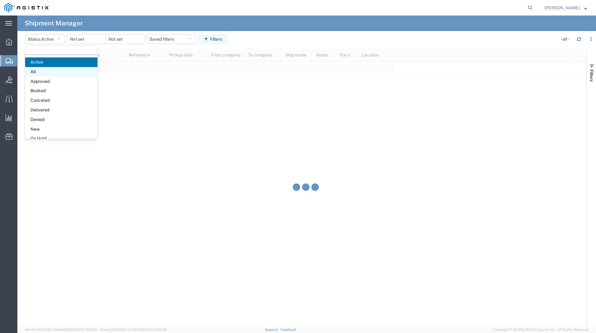 The image size is (596, 333). I want to click on span: Canceled, so click(61, 100).